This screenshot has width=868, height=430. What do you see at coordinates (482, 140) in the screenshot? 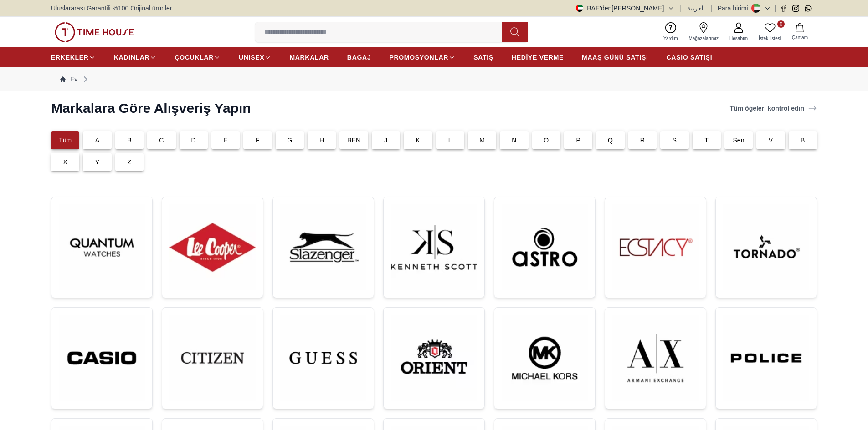
I see `font: M` at bounding box center [482, 140].